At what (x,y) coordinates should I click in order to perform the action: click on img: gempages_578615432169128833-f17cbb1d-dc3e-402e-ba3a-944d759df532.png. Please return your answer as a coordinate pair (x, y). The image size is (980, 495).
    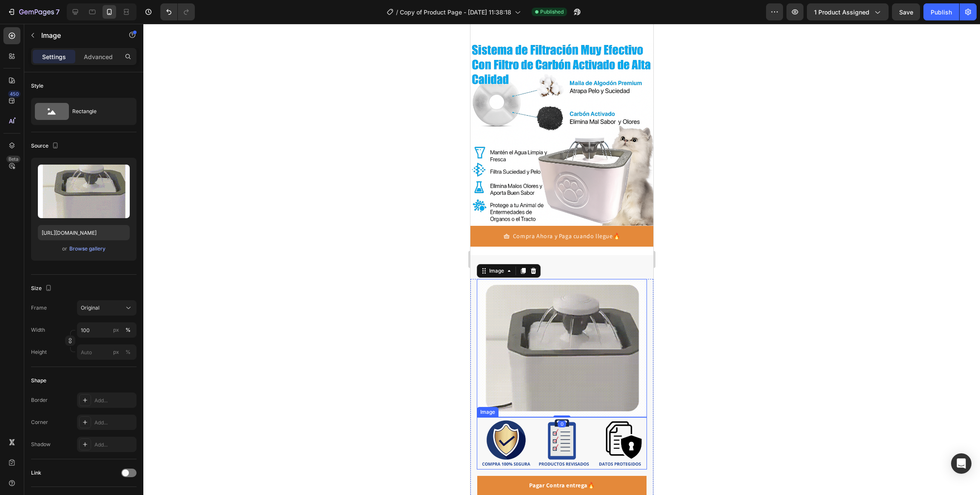
    Looking at the image, I should click on (92, 324).